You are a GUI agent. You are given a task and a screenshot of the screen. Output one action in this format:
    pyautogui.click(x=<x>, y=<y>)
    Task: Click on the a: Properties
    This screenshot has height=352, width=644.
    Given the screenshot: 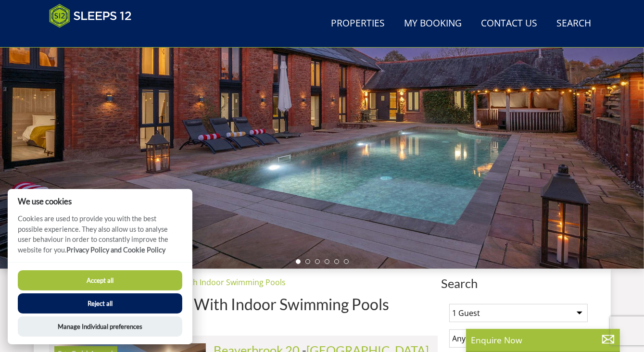 What is the action you would take?
    pyautogui.click(x=358, y=24)
    